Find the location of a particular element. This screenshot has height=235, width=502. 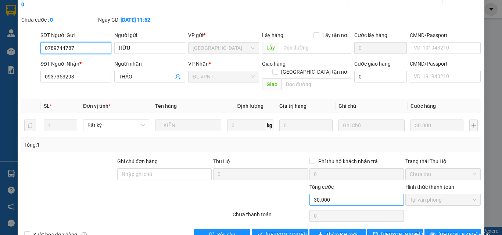

span: ĐL VPNT is located at coordinates (223, 77).